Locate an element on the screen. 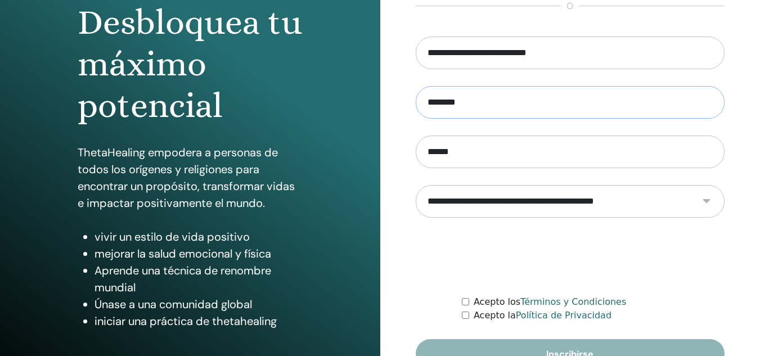 The image size is (760, 356). font: iniciar una práctica de thetahealing is located at coordinates (186, 321).